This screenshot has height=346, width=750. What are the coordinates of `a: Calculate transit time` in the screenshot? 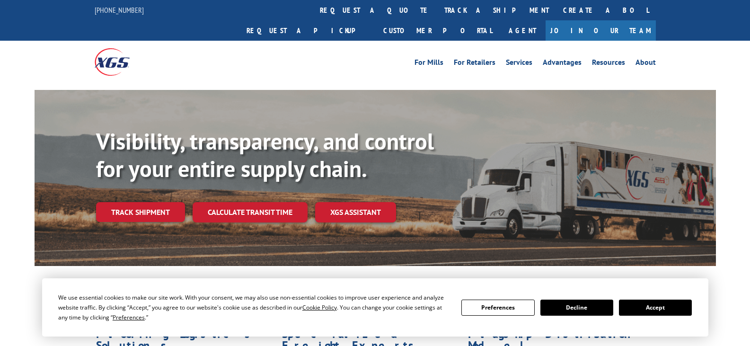 It's located at (250, 212).